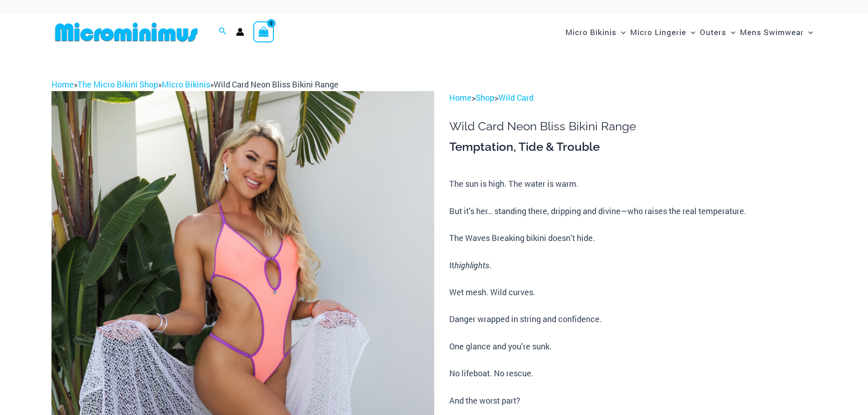 The image size is (868, 415). Describe the element at coordinates (485, 98) in the screenshot. I see `a: Shop` at that location.